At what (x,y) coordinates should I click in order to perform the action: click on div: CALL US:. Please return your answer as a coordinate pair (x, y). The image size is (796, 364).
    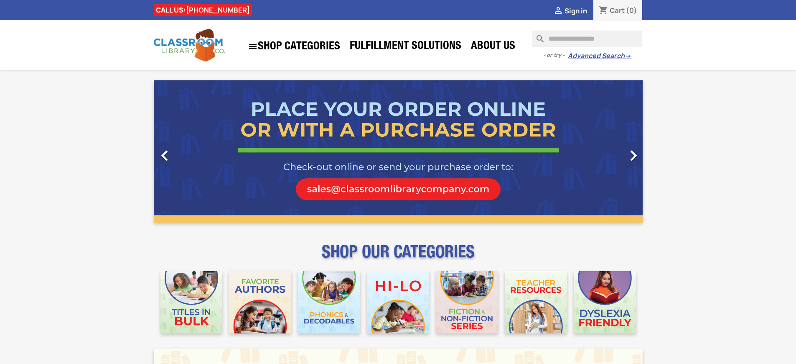
    Looking at the image, I should click on (203, 10).